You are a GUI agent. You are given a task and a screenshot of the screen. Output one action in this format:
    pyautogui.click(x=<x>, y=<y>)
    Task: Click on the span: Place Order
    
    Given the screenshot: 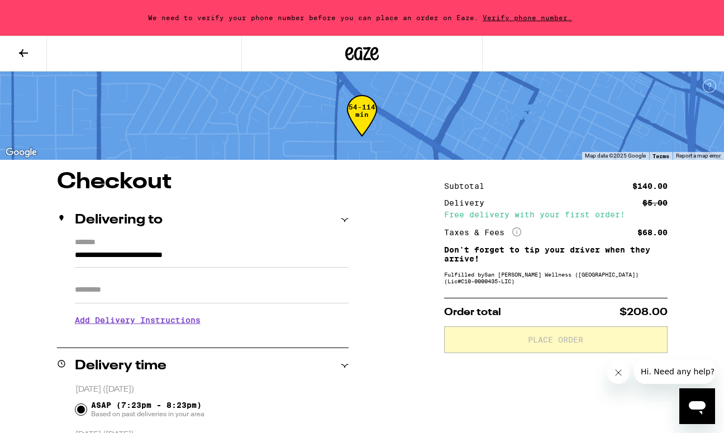 What is the action you would take?
    pyautogui.click(x=556, y=340)
    